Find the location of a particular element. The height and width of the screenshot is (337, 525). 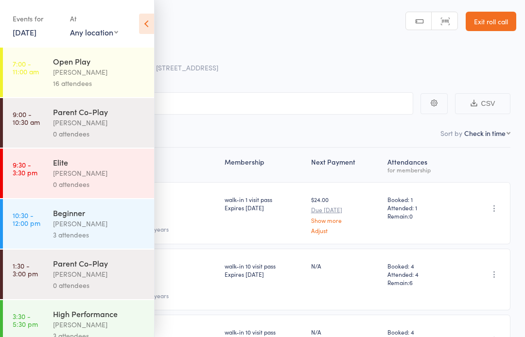

a: Exit roll call is located at coordinates (491, 21).